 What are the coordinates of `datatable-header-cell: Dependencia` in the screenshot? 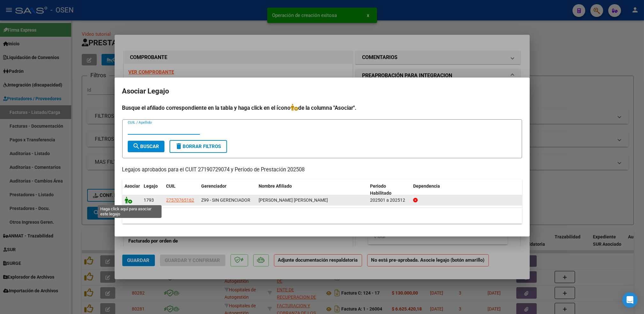 It's located at (466, 190).